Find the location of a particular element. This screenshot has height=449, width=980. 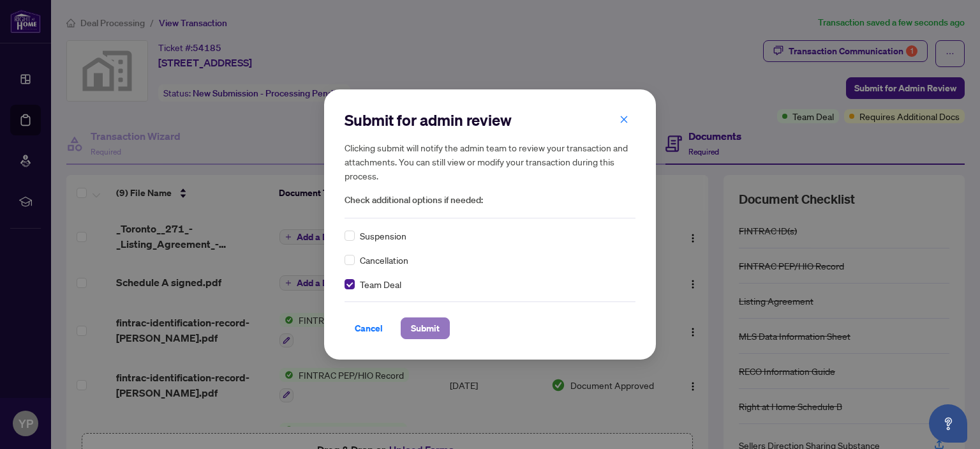

h5: Clicking submit will notify the admin team to review your transaction and attachments. You can st... is located at coordinates (490, 162).